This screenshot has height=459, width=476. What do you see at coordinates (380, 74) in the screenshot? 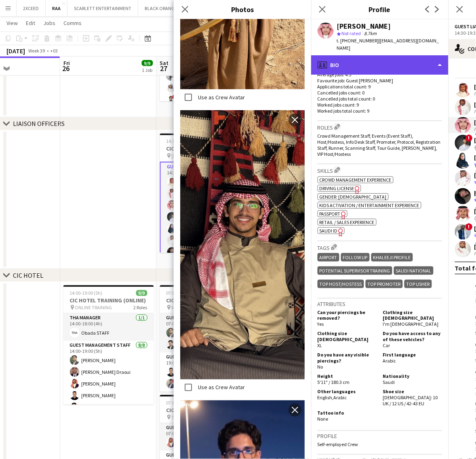
I see `p: Average jobs: 4.5` at bounding box center [380, 74].